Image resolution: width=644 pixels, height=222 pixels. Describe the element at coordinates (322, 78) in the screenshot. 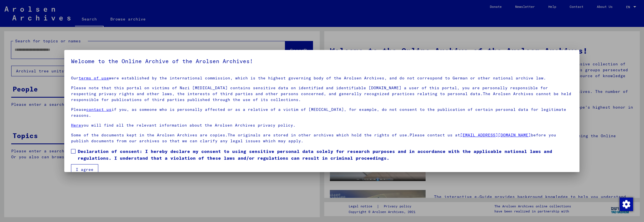

I see `p: Our were established by the international commission, which is the highest governing body of the ...` at that location.